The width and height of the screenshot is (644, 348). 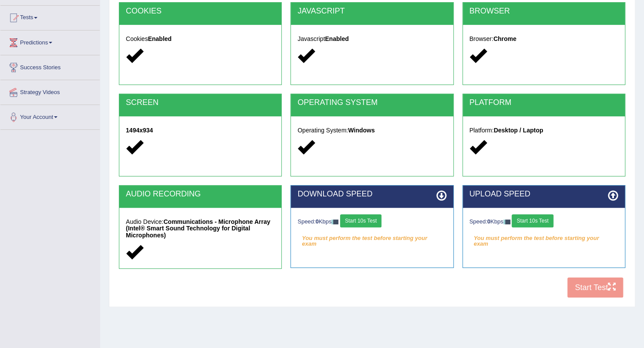 I want to click on strong: Communications - Microphone Array (Intel® Smart Sound Technology for Digital Microphones), so click(x=198, y=228).